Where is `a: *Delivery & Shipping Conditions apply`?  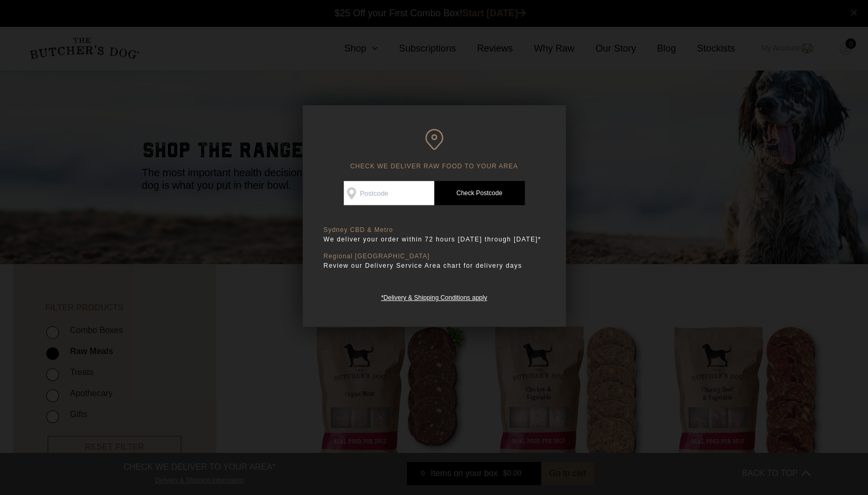
a: *Delivery & Shipping Conditions apply is located at coordinates (434, 296).